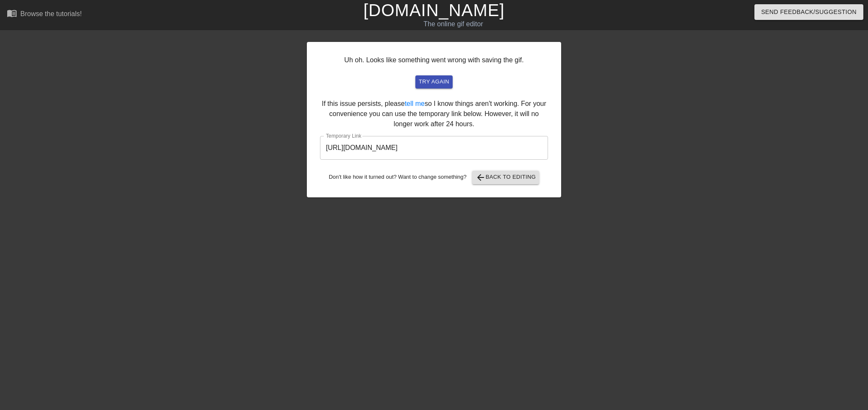 The width and height of the screenshot is (868, 410). What do you see at coordinates (51, 14) in the screenshot?
I see `div: Browse the tutorials!` at bounding box center [51, 14].